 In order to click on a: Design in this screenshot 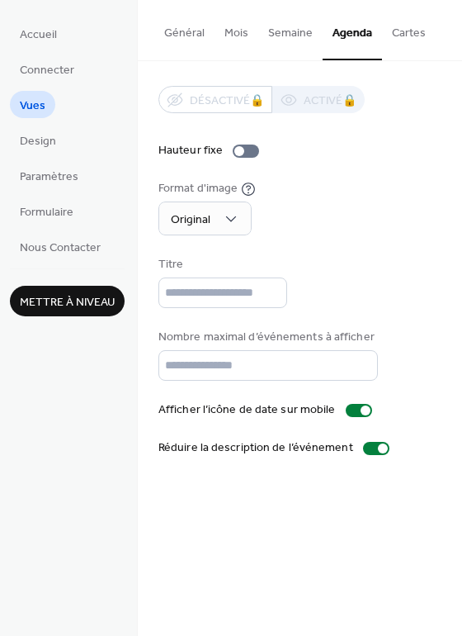, I will do `click(38, 140)`.